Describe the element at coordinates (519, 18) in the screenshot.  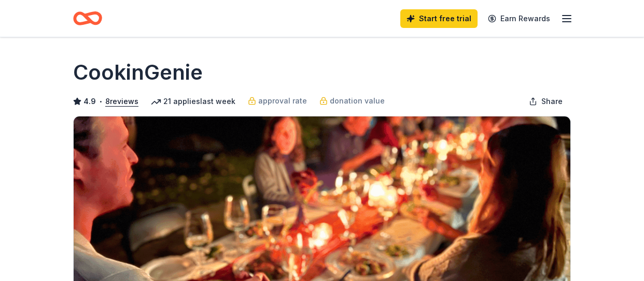
I see `a: Earn Rewards` at that location.